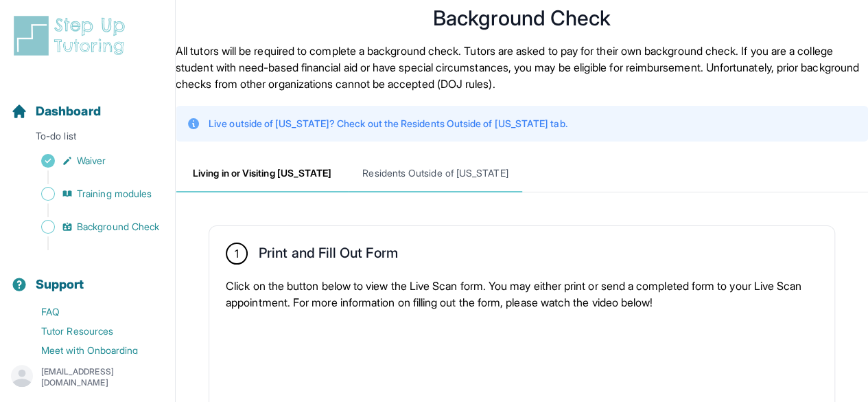 The image size is (868, 402). I want to click on span: Waiver, so click(91, 161).